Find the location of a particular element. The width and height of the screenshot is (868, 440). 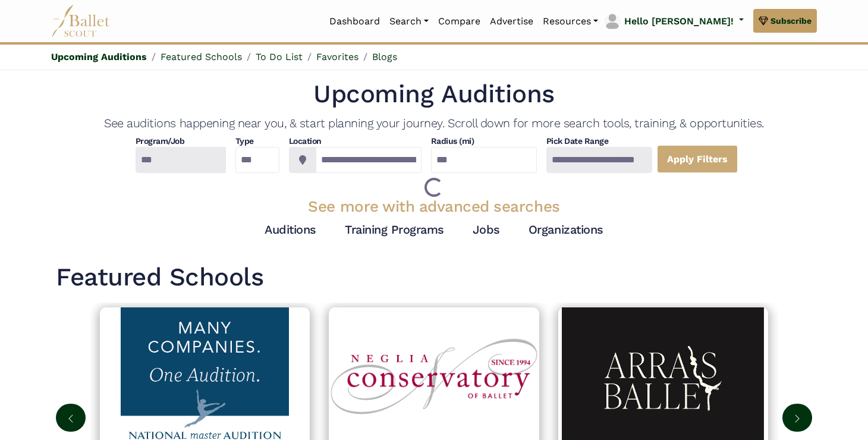

a: To Do List is located at coordinates (279, 56).